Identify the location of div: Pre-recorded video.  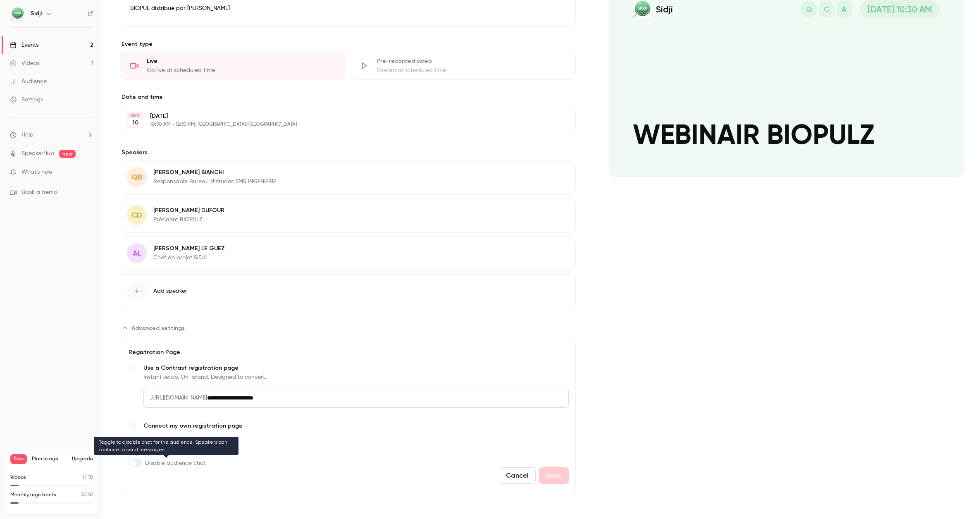
(471, 61).